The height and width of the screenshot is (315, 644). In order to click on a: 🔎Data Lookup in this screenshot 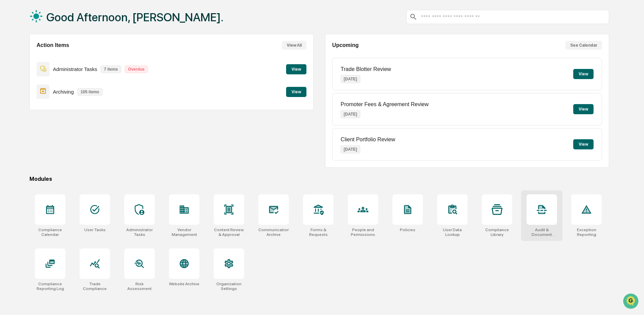, I will do `click(25, 102)`.